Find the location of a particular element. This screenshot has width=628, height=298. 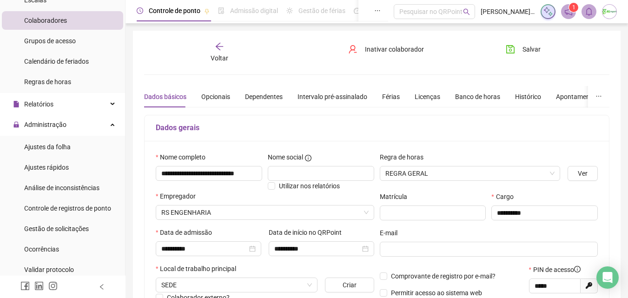

div: Férias is located at coordinates (391, 97).